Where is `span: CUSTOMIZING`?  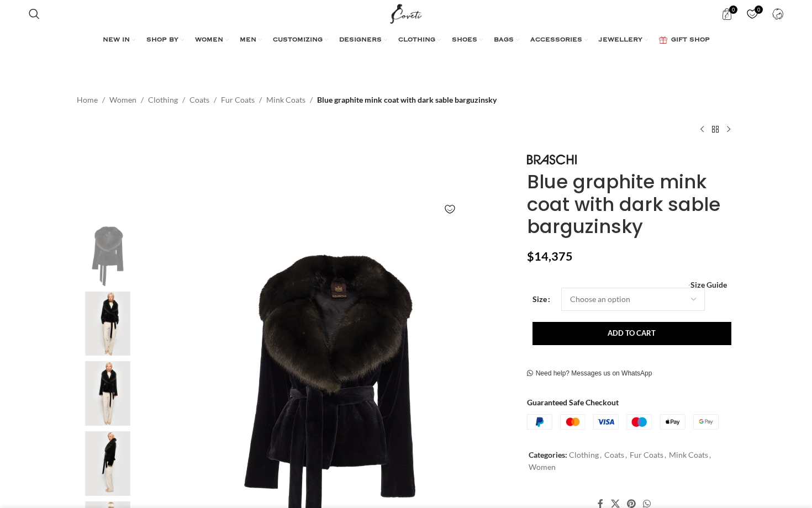
span: CUSTOMIZING is located at coordinates (298, 40).